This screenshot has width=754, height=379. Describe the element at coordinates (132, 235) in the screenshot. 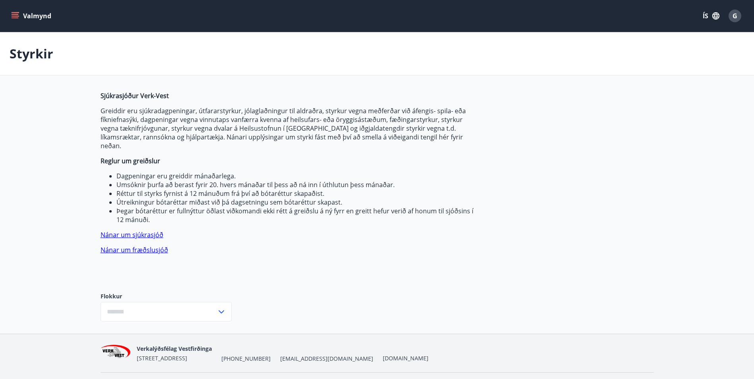

I see `a: Nánar um sjúkrasjóð` at that location.